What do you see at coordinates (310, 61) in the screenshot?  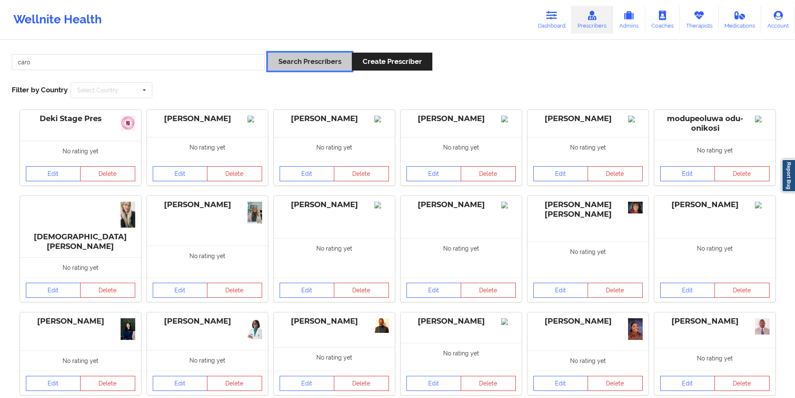 I see `button: Search Prescribers` at bounding box center [310, 61].